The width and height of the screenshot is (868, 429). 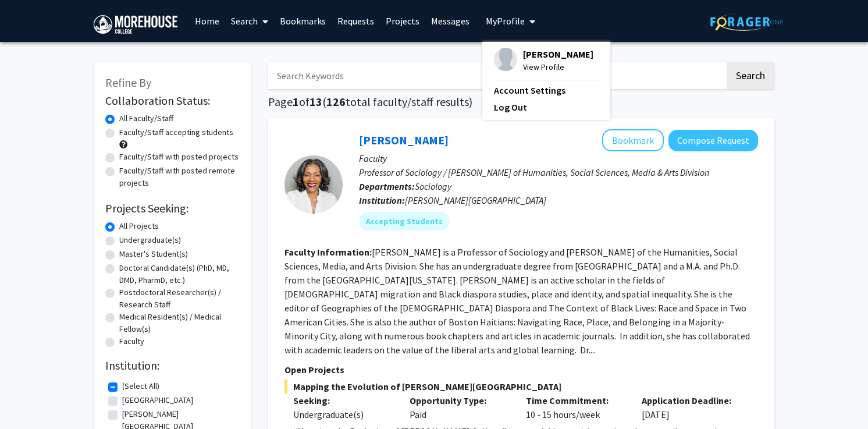 What do you see at coordinates (296, 102) in the screenshot?
I see `span: 1` at bounding box center [296, 102].